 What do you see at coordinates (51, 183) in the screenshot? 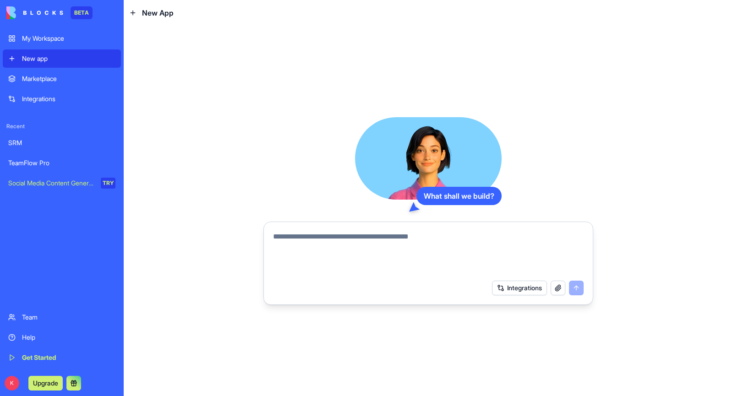
I see `div: Social Media Content Generator` at bounding box center [51, 183].